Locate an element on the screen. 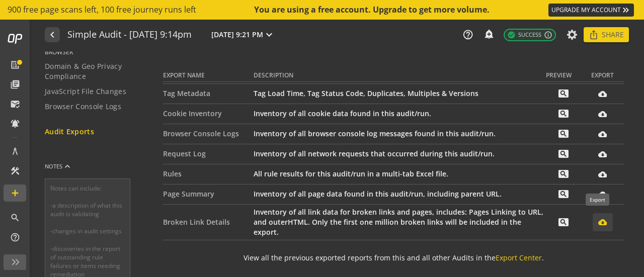 This screenshot has height=277, width=644. mat-icon: library_books is located at coordinates (15, 84).